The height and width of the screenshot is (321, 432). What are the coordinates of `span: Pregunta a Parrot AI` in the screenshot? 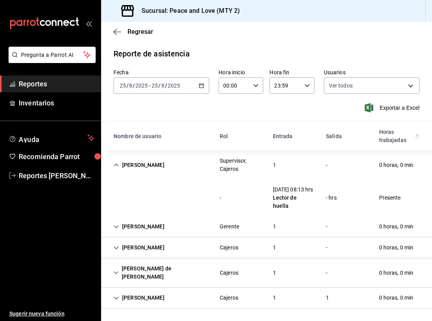 It's located at (52, 55).